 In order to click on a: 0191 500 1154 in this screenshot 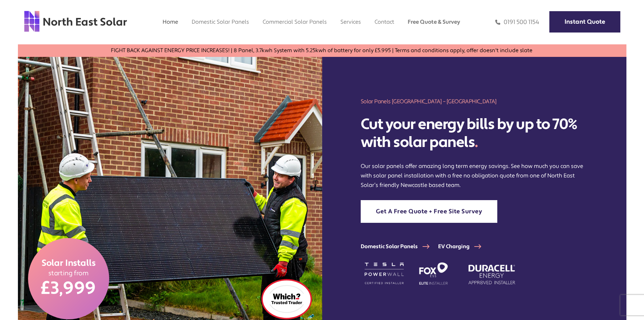, I will do `click(517, 22)`.